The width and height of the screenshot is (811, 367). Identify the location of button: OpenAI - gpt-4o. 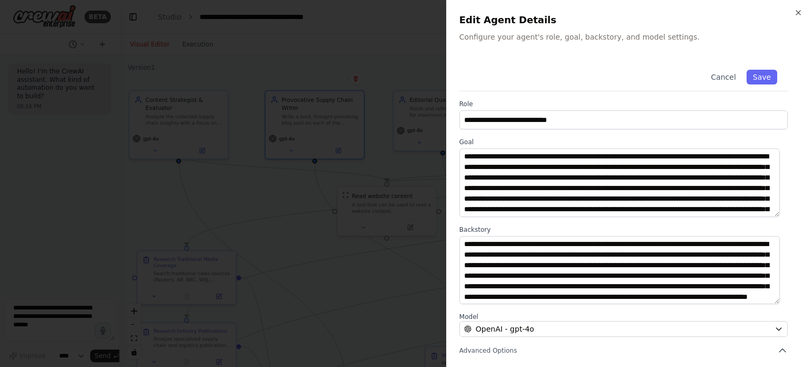
(624, 329).